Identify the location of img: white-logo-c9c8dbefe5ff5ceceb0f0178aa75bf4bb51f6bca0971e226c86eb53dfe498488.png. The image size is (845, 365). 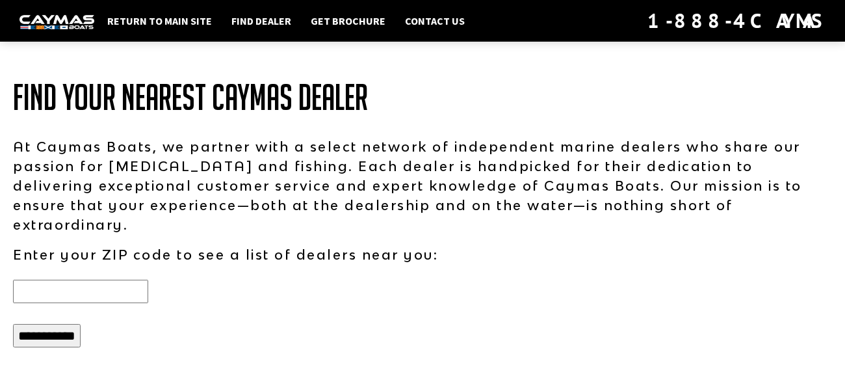
(57, 21).